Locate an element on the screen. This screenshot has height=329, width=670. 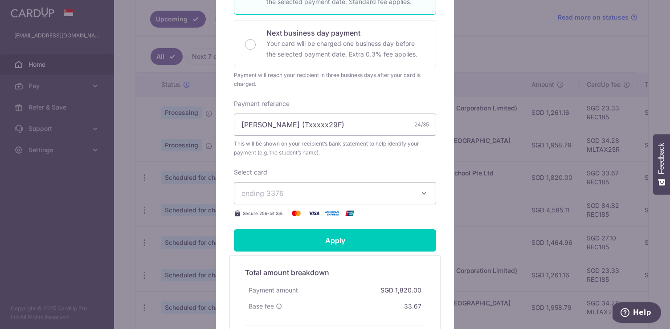
img: Visa is located at coordinates (314, 213).